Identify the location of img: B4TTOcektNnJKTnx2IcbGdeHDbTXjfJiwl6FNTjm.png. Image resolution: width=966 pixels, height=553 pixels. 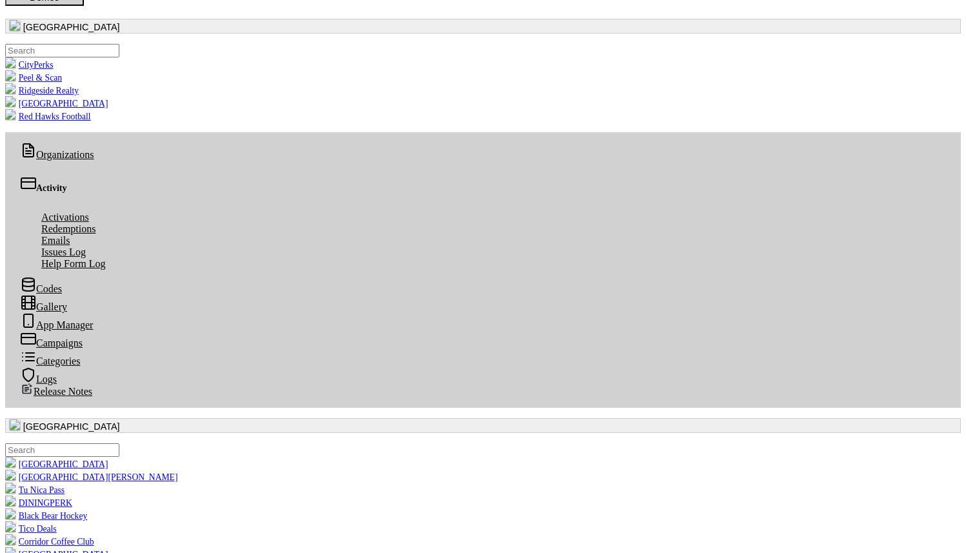
(10, 114).